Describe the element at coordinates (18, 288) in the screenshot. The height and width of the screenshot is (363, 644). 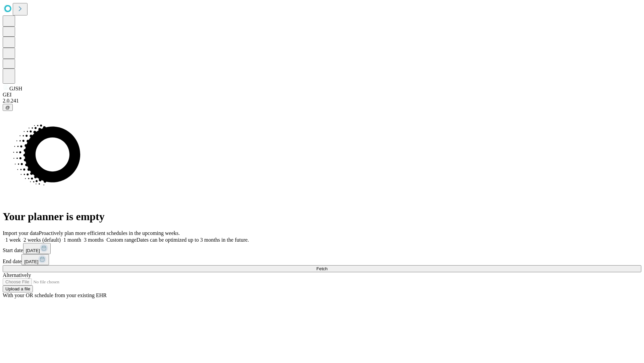
I see `button: Upload a file` at that location.